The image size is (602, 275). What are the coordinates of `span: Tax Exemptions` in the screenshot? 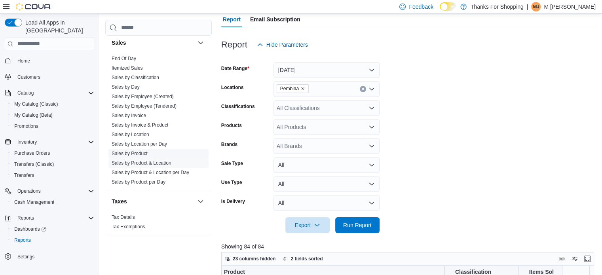 It's located at (128, 227).